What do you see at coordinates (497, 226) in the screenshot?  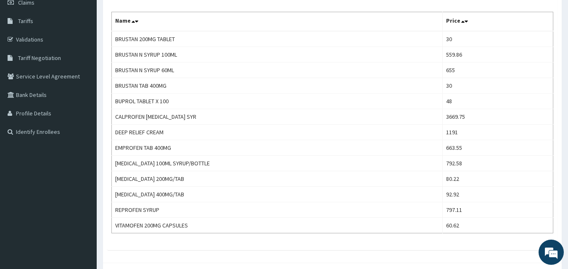 I see `td: 60.62` at bounding box center [497, 226].